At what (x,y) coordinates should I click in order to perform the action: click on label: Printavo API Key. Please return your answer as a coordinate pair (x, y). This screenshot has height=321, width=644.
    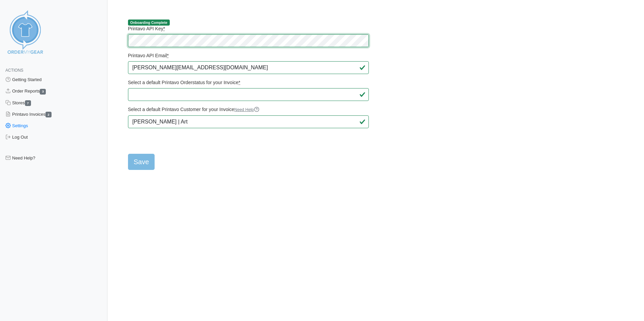
    Looking at the image, I should click on (248, 28).